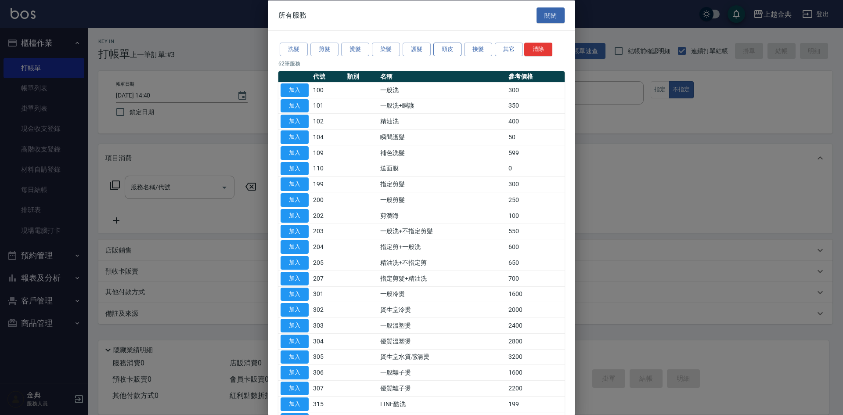 The width and height of the screenshot is (843, 415). What do you see at coordinates (328, 341) in the screenshot?
I see `td: 304` at bounding box center [328, 341].